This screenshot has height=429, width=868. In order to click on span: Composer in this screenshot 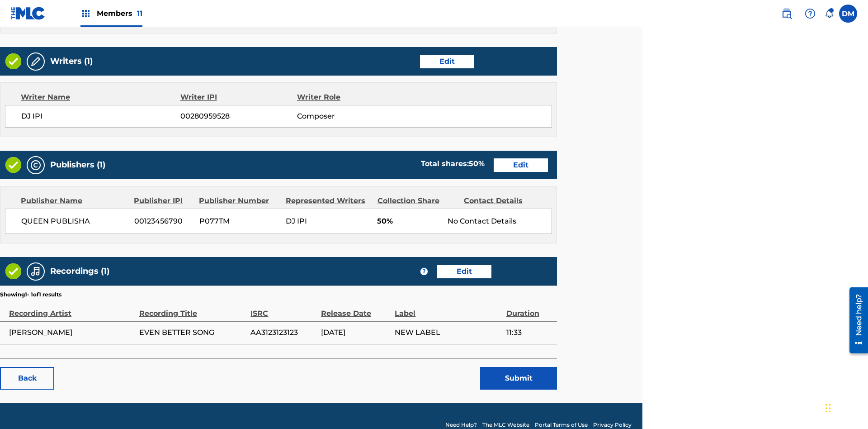, I will do `click(350, 116)`.